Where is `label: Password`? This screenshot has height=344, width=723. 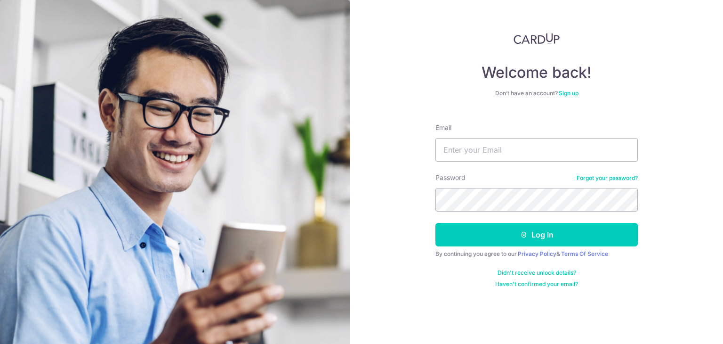 label: Password is located at coordinates (450, 177).